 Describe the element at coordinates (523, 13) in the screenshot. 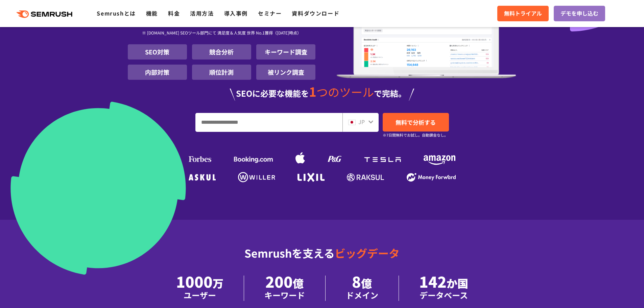

I see `a: 無料トライアル` at that location.